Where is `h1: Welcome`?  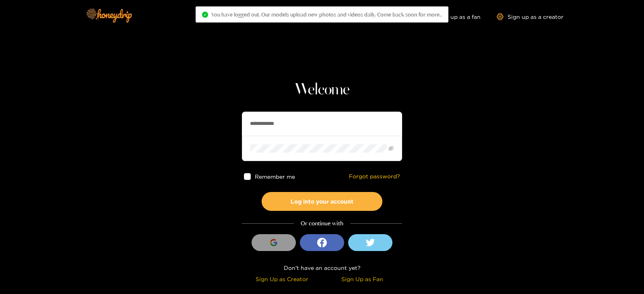
h1: Welcome is located at coordinates (322, 90).